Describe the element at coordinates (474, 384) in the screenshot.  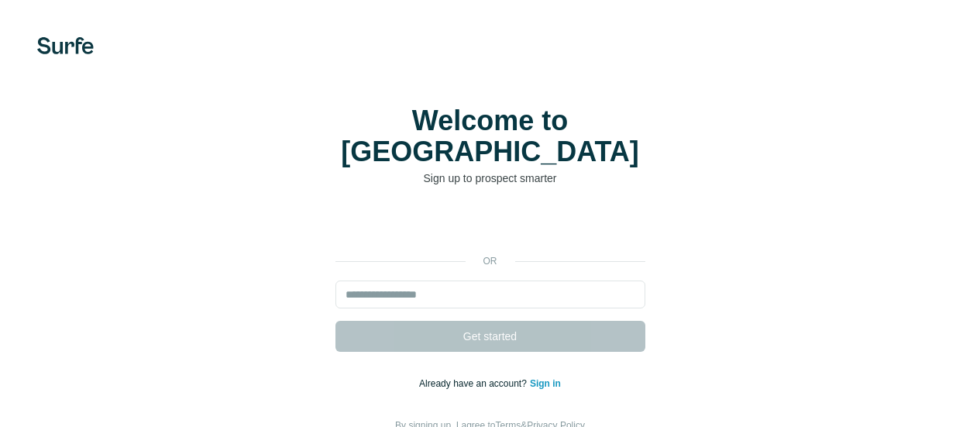
I see `span: Already have an account?` at that location.